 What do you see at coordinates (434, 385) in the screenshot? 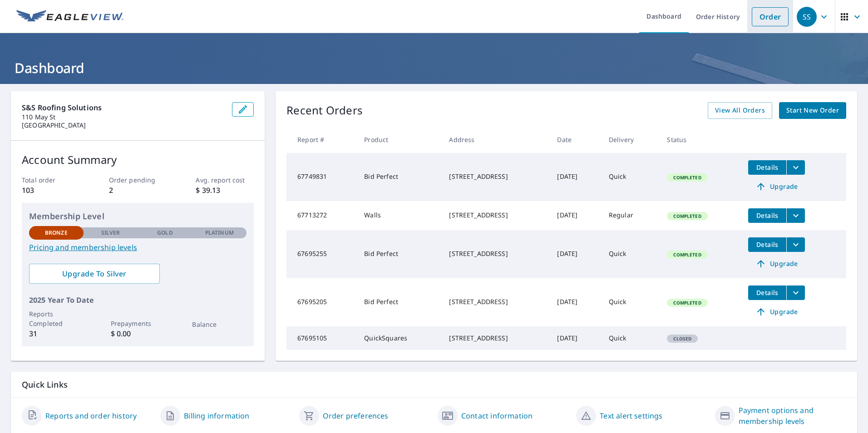
I see `p: Quick Links` at bounding box center [434, 385].